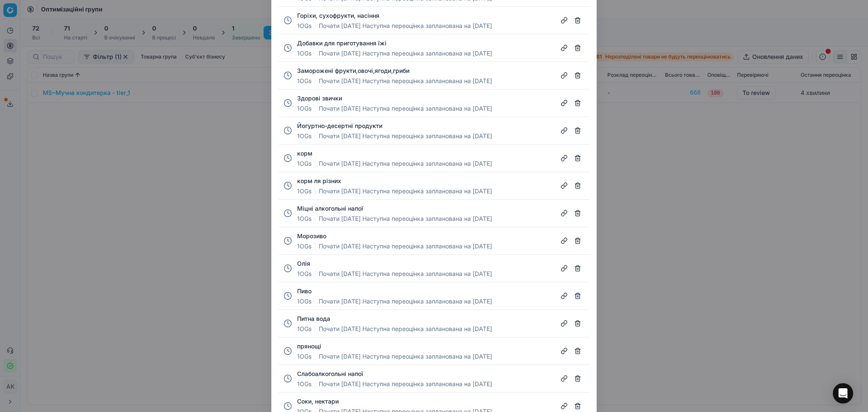  Describe the element at coordinates (353, 71) in the screenshot. I see `button: Заморожені фрукти,овочі,ягоди,гриби` at that location.